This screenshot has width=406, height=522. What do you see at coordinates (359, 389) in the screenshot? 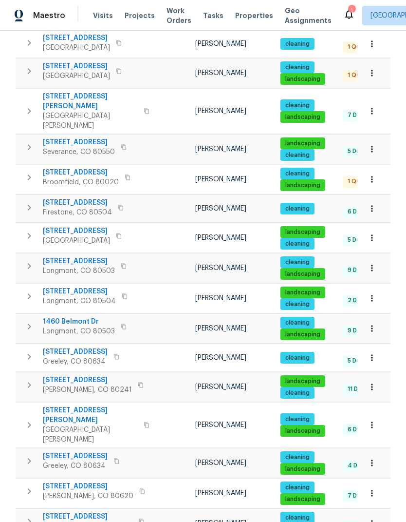
I see `span: 11 Done` at bounding box center [359, 389].